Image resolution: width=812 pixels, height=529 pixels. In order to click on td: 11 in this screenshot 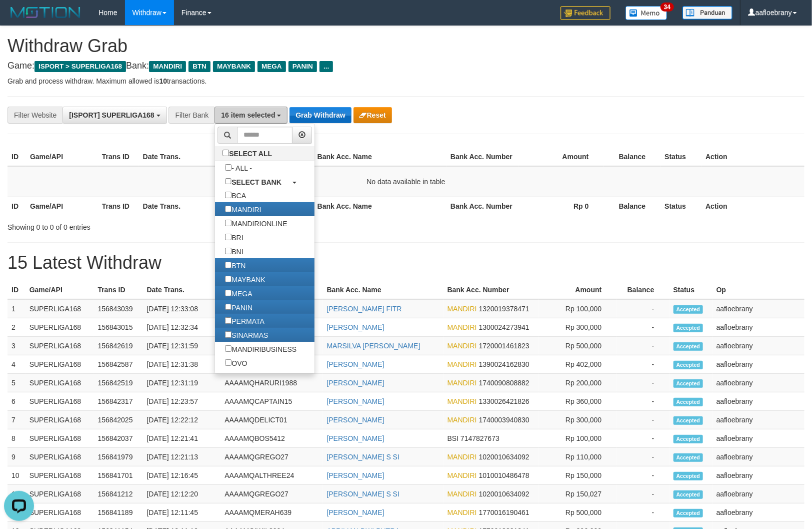, I will do `click(17, 494)`.